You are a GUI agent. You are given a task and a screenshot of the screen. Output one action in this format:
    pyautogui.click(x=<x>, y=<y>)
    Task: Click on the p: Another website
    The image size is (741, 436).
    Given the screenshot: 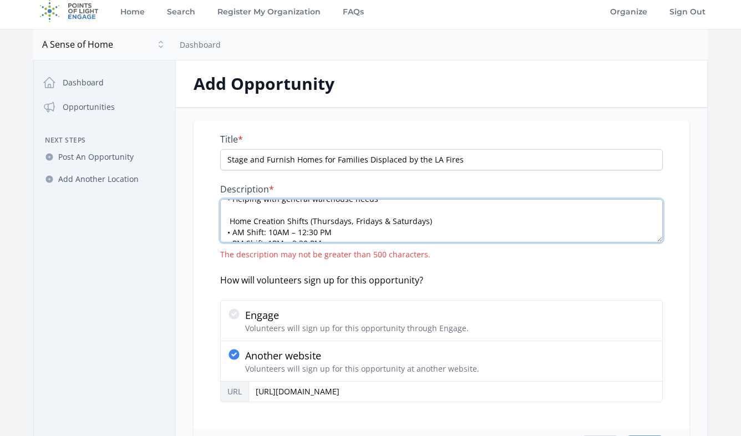 What is the action you would take?
    pyautogui.click(x=362, y=356)
    